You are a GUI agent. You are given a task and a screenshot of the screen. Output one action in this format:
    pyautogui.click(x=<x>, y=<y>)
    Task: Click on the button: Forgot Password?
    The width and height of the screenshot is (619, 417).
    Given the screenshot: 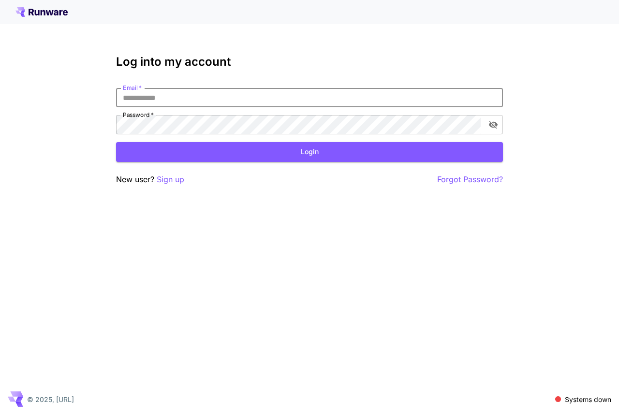 What is the action you would take?
    pyautogui.click(x=470, y=179)
    